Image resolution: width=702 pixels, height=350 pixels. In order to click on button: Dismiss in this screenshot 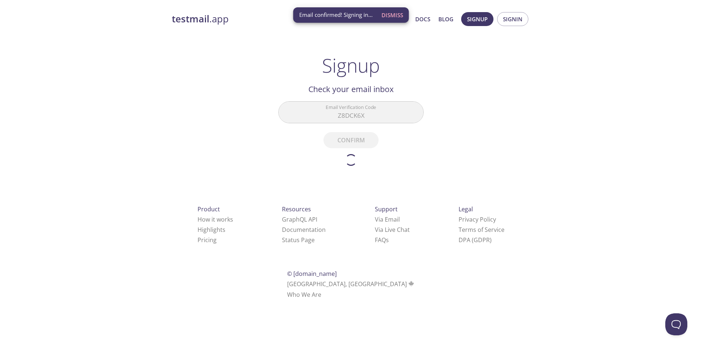, I will do `click(392, 15)`.